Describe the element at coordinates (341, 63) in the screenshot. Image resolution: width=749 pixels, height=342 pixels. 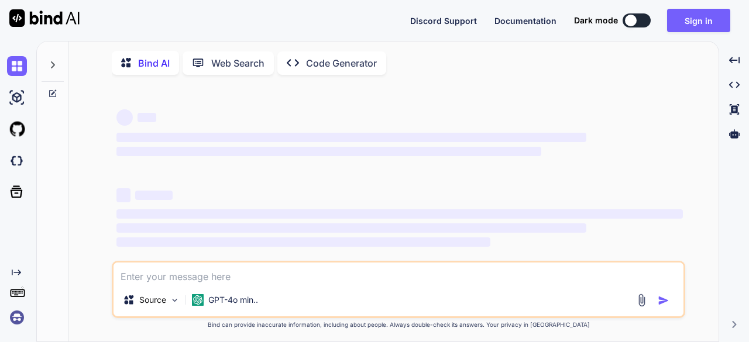
I see `p: Code Generator` at that location.